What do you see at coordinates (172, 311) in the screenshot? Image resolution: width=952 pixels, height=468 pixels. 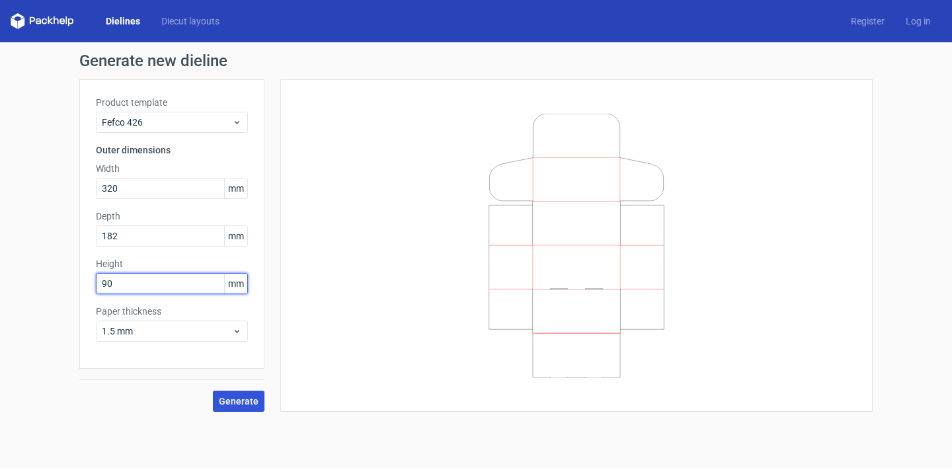 I see `label: Paper thickness` at bounding box center [172, 311].